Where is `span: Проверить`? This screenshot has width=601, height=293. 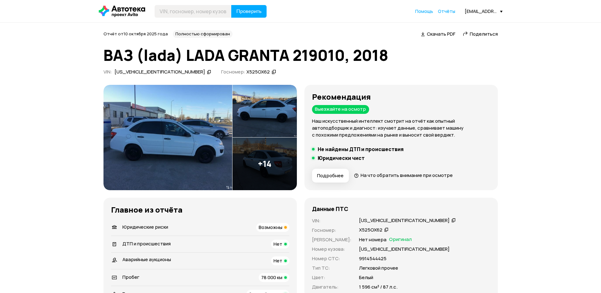 span: Проверить is located at coordinates (249, 11).